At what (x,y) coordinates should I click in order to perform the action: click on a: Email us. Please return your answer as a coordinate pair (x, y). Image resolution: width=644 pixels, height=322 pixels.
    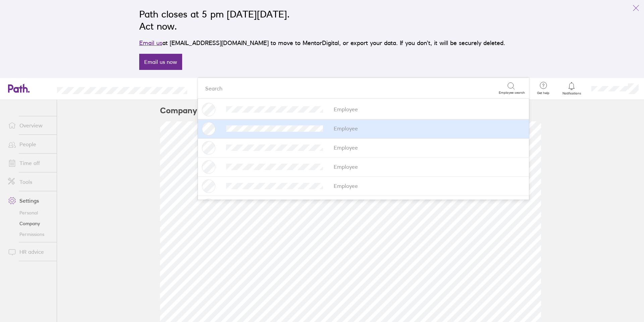
    Looking at the image, I should click on (151, 42).